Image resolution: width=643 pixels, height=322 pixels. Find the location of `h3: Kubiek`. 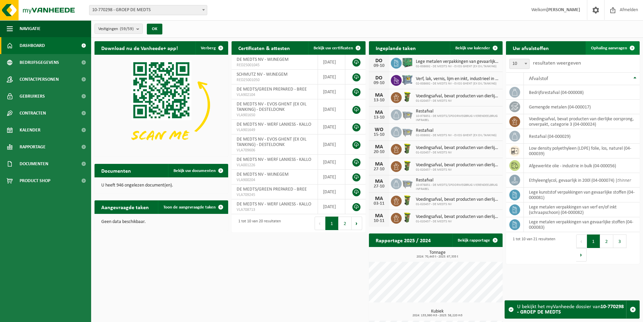

h3: Kubiek is located at coordinates (437, 313).